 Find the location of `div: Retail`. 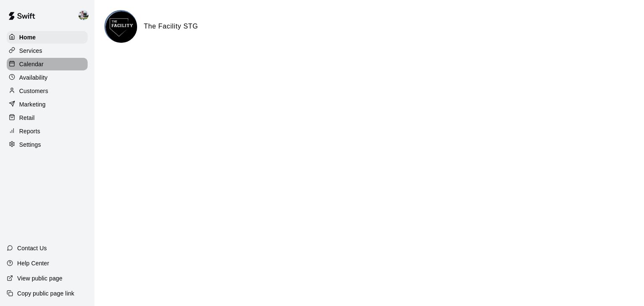

div: Retail is located at coordinates (47, 118).